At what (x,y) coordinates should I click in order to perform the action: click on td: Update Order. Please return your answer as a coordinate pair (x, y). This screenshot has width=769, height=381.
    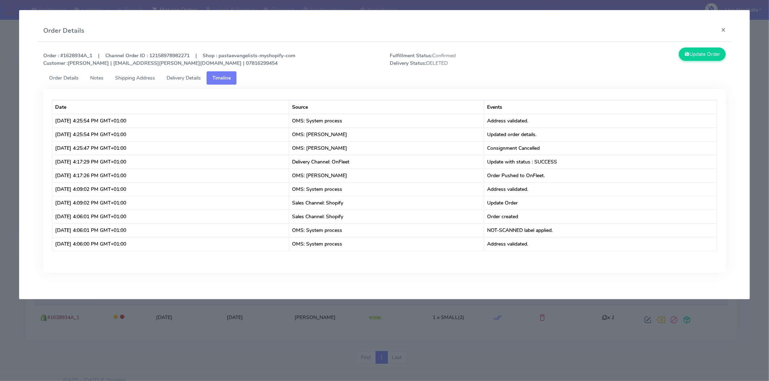
    Looking at the image, I should click on (600, 203).